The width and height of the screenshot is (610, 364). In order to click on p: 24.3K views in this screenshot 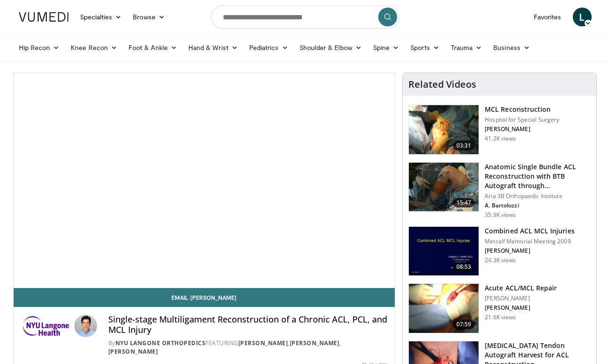, I will do `click(500, 260)`.